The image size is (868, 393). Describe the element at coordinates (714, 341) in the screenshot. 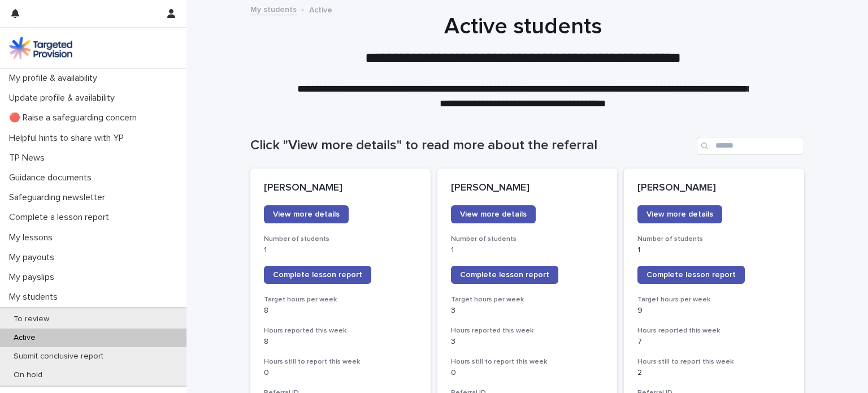

I see `p: 7` at that location.